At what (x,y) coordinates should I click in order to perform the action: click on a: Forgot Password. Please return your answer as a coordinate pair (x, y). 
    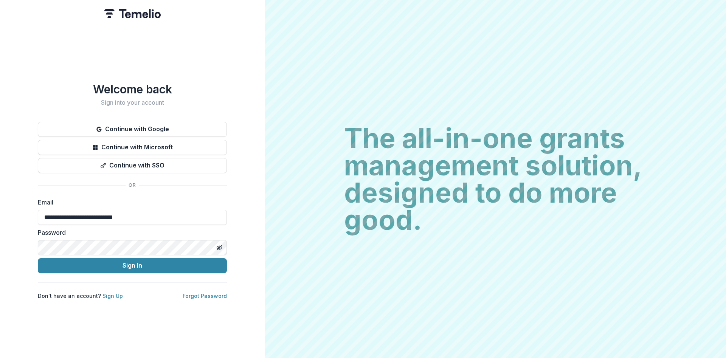
    Looking at the image, I should click on (205, 296).